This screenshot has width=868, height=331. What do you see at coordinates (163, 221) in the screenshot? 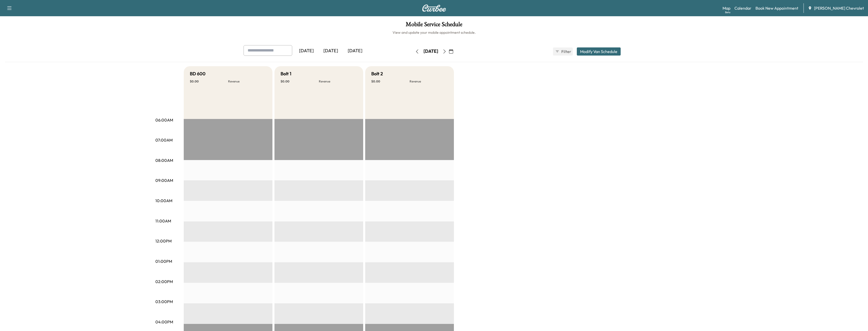
I see `p: 11:00AM` at bounding box center [163, 221].